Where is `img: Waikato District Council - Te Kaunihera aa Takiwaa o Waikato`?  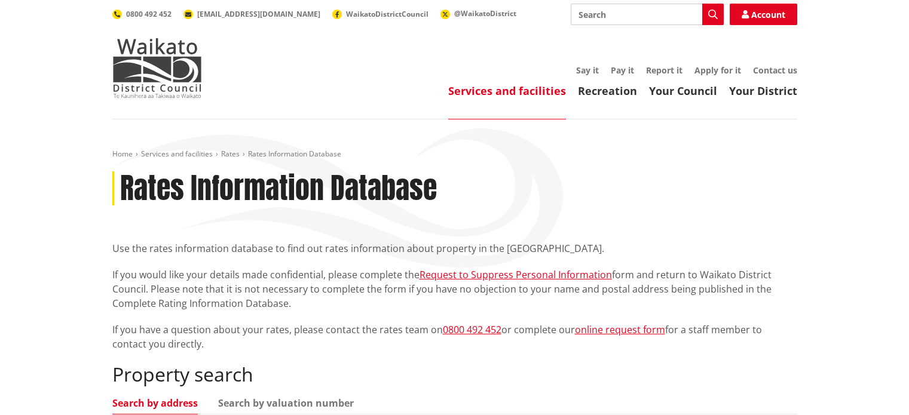
img: Waikato District Council - Te Kaunihera aa Takiwaa o Waikato is located at coordinates (157, 68).